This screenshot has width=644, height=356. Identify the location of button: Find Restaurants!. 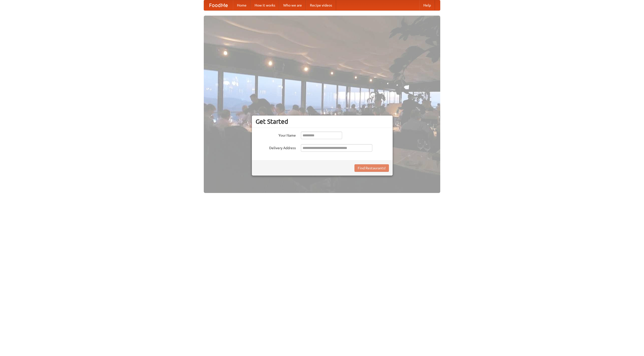
(372, 168).